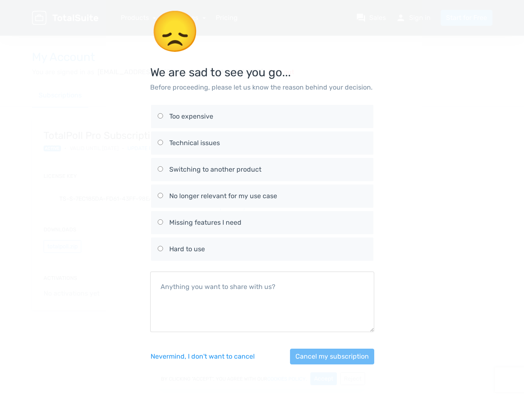 The height and width of the screenshot is (398, 524). I want to click on label: Missing features I need, so click(262, 223).